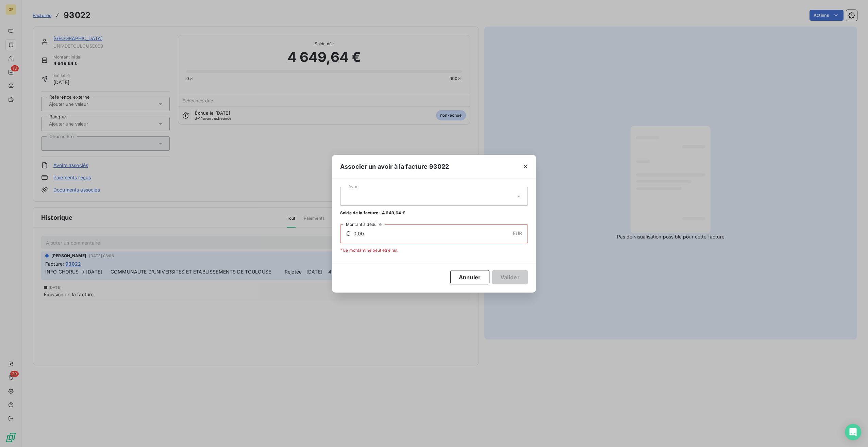 The width and height of the screenshot is (868, 447). What do you see at coordinates (369, 251) in the screenshot?
I see `span: * Le montant ne peut être nul.` at bounding box center [369, 251].